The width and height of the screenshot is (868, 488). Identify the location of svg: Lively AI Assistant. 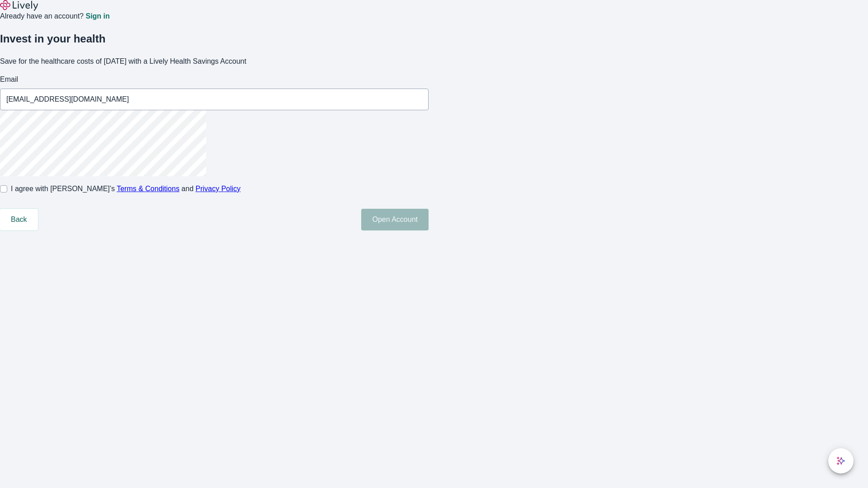
(841, 461).